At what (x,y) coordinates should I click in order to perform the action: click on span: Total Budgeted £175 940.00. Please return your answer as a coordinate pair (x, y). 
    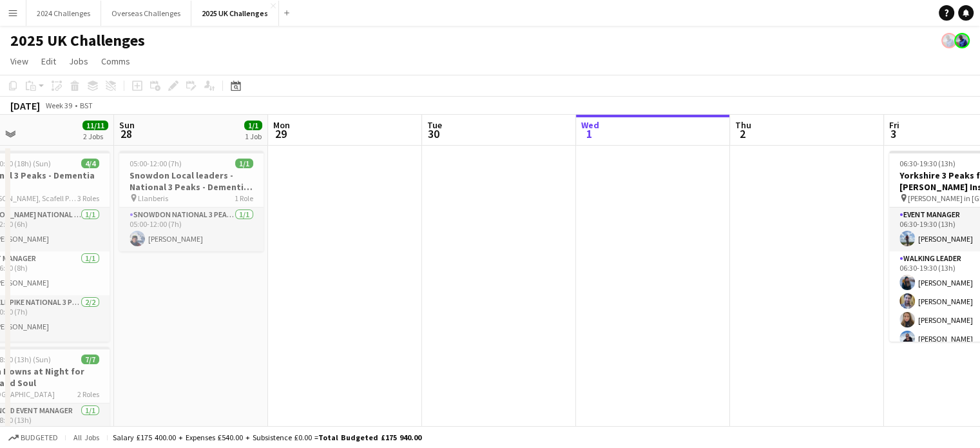
    Looking at the image, I should click on (370, 437).